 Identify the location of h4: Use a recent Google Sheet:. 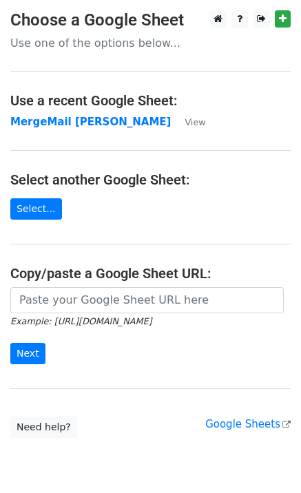
(150, 100).